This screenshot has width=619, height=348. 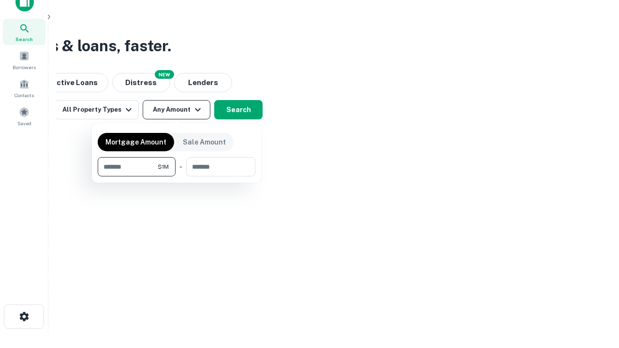 What do you see at coordinates (204, 142) in the screenshot?
I see `p: Sale Amount` at bounding box center [204, 142].